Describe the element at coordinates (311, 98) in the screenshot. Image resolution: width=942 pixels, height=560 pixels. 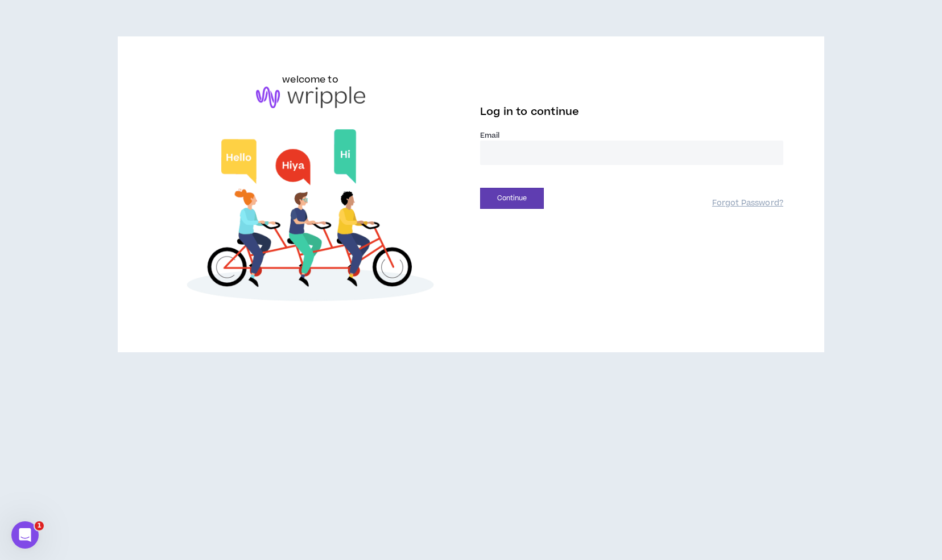
I see `img: logo-brand.png` at that location.